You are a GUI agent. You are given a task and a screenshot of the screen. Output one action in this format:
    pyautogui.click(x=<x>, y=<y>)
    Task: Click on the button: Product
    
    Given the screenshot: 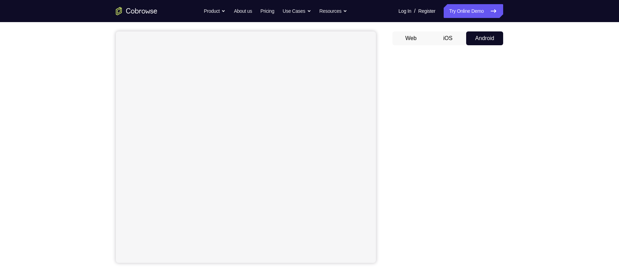 What is the action you would take?
    pyautogui.click(x=215, y=11)
    